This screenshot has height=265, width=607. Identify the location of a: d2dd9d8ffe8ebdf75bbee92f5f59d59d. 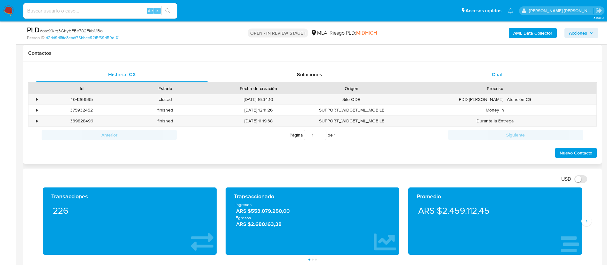
(82, 38).